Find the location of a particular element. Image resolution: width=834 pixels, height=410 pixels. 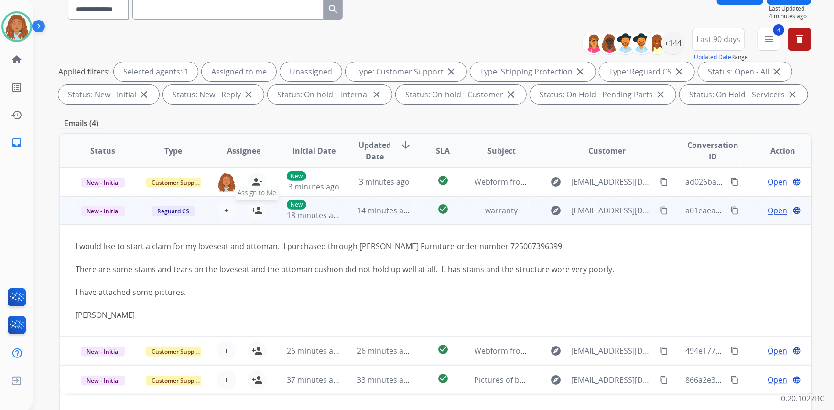

button: Updated Date is located at coordinates (712, 57).